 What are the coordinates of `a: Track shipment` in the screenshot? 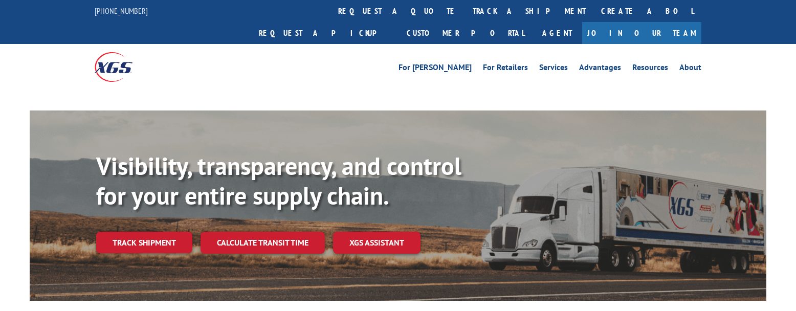 It's located at (144, 242).